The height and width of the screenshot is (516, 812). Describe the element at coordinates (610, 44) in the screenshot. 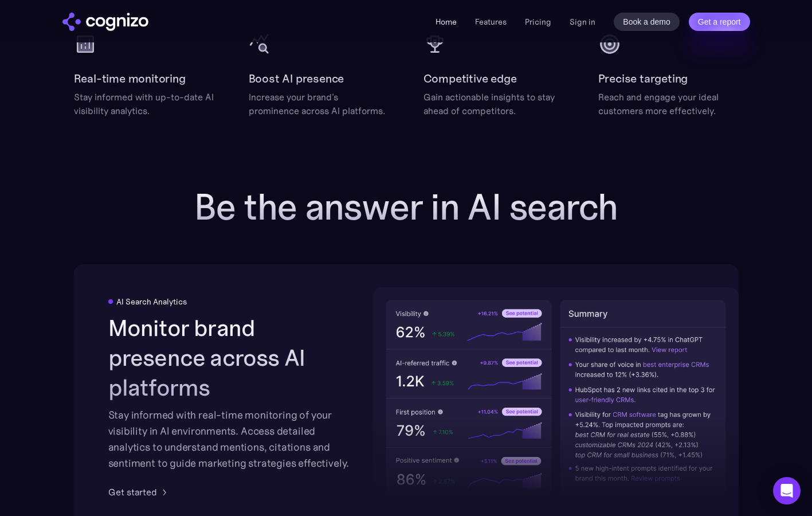

I see `img: target icon` at that location.